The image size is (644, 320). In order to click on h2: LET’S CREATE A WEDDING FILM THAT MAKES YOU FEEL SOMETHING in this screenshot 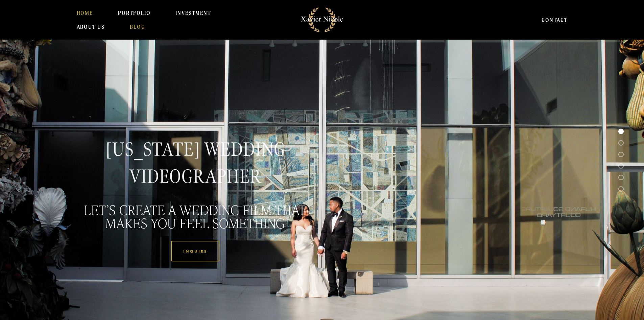, I will do `click(195, 216)`.